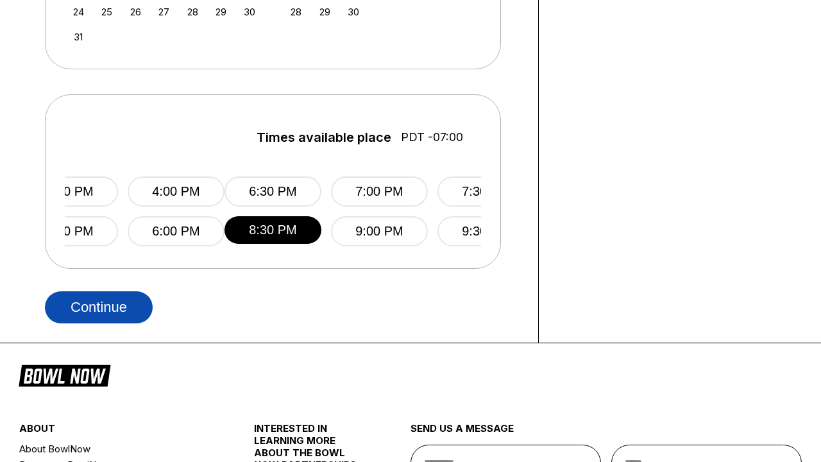  What do you see at coordinates (379, 191) in the screenshot?
I see `button: 7:00 PM` at bounding box center [379, 191].